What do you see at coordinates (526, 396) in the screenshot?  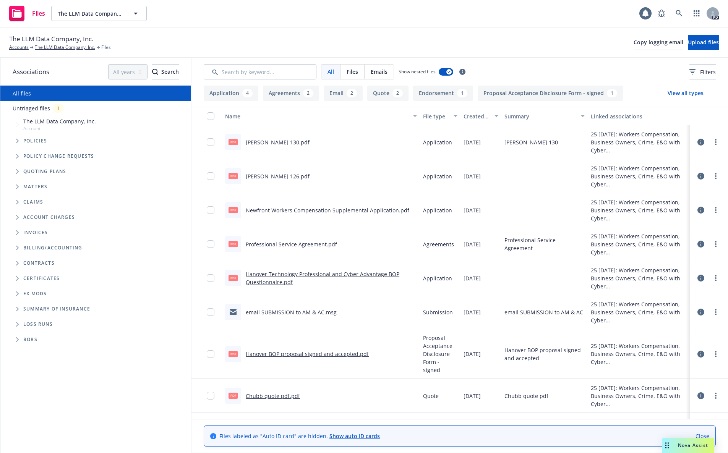 I see `span: Chubb quote pdf` at bounding box center [526, 396].